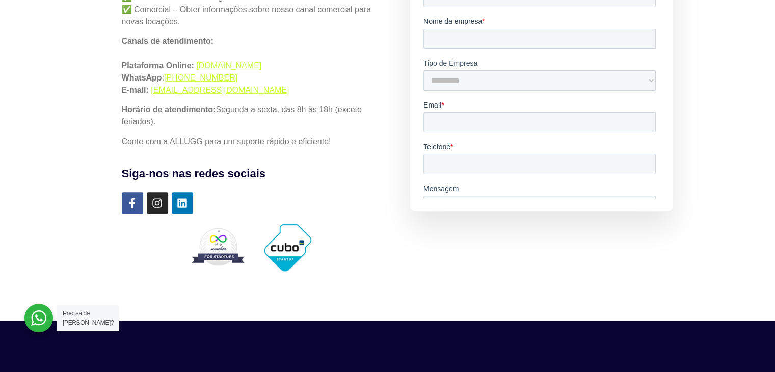 Image resolution: width=775 pixels, height=372 pixels. I want to click on strong: Canais de atendimento:, so click(168, 41).